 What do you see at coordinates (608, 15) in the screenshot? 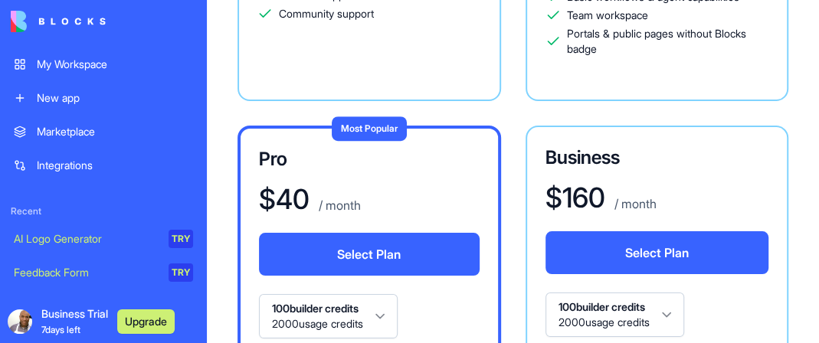
I see `span: Team workspace` at bounding box center [608, 15].